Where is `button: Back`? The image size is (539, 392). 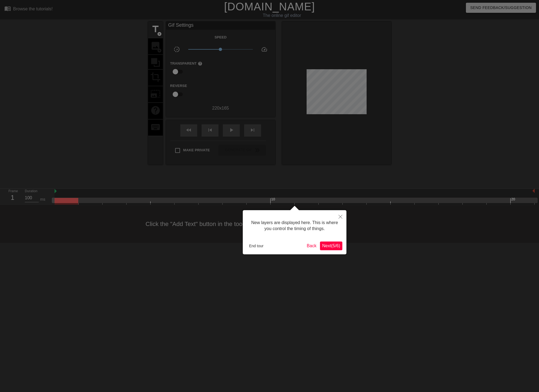
button: Back is located at coordinates (312, 246).